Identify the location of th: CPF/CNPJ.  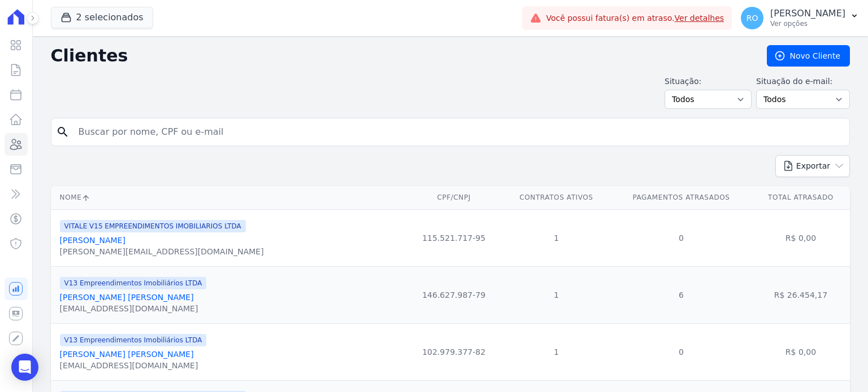
(453, 197).